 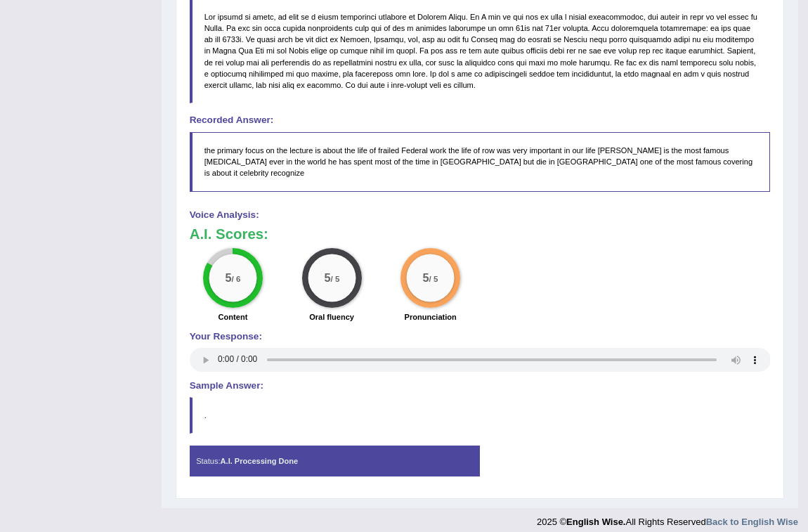 I want to click on strong: A.I. Processing Done, so click(x=260, y=461).